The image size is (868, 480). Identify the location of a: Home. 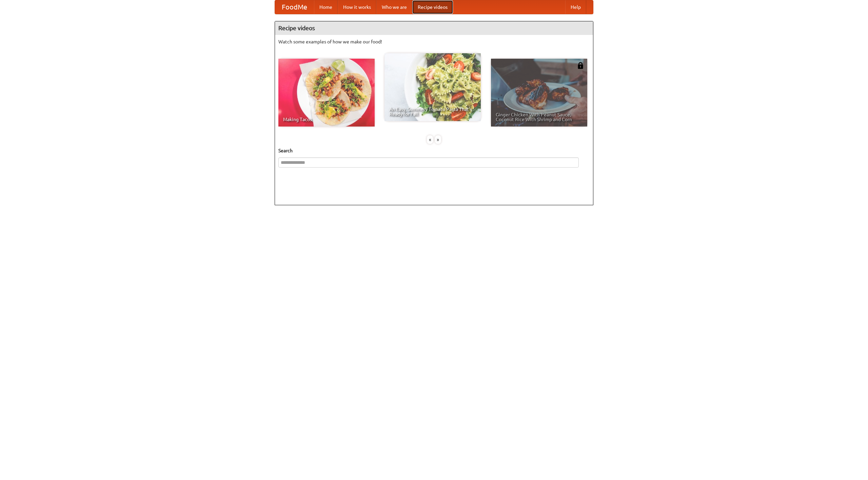
(326, 7).